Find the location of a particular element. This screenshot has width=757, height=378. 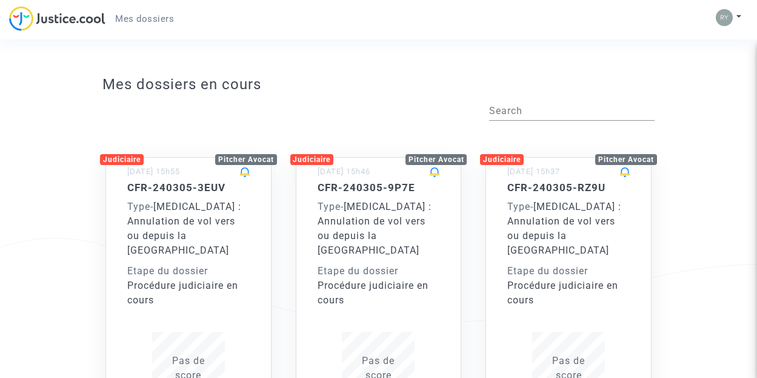

h5: CFR-240305-9P7E is located at coordinates (379, 187).